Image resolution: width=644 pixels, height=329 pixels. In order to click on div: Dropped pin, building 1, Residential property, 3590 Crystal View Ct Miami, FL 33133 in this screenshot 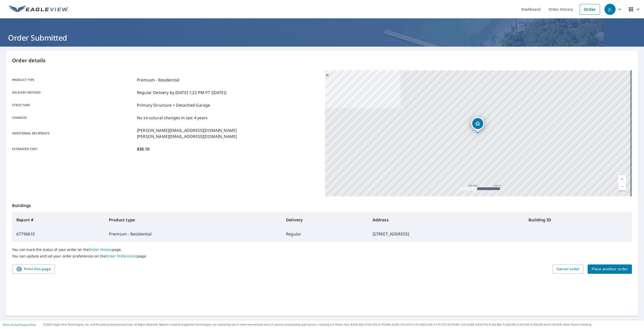, I will do `click(478, 125)`.